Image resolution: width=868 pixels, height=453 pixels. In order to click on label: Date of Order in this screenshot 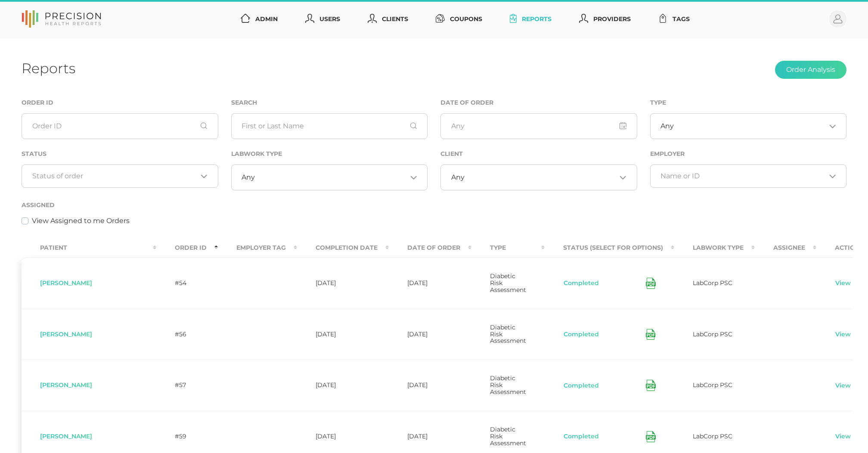, I will do `click(466, 102)`.